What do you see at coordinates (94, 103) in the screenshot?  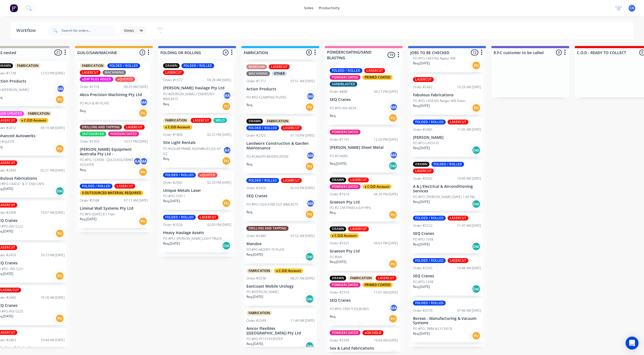 I see `p: PO #LH & RH PLATE` at bounding box center [94, 103].